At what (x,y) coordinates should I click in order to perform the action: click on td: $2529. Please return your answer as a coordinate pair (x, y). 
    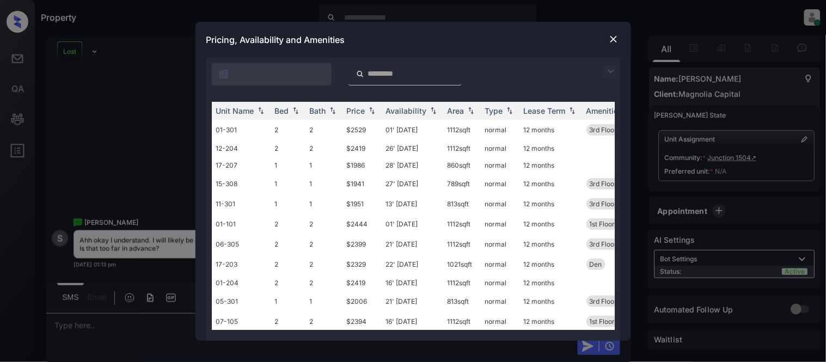
    Looking at the image, I should click on (362, 130).